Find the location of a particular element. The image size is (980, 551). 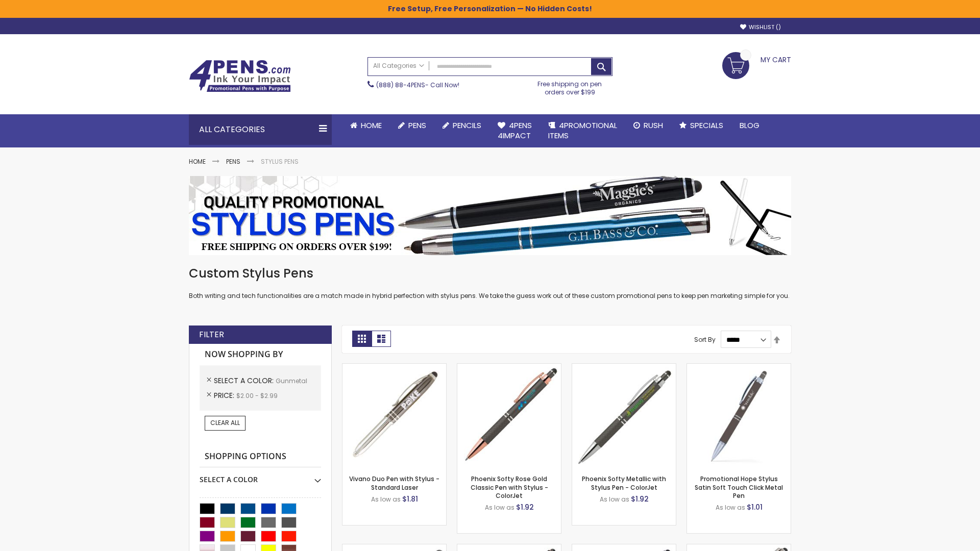

a: Vivano Duo Pen with Stylus - Standard Laser is located at coordinates (394, 483).